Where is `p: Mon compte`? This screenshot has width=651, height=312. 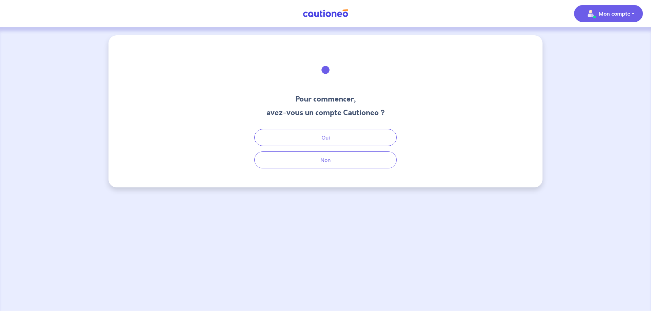
p: Mon compte is located at coordinates (614, 14).